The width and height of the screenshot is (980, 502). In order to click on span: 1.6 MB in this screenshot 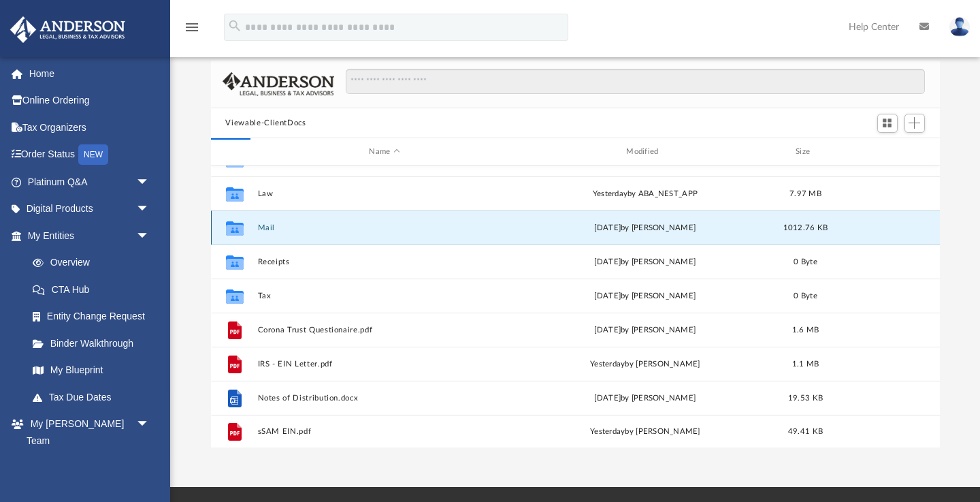, I will do `click(805, 330)`.